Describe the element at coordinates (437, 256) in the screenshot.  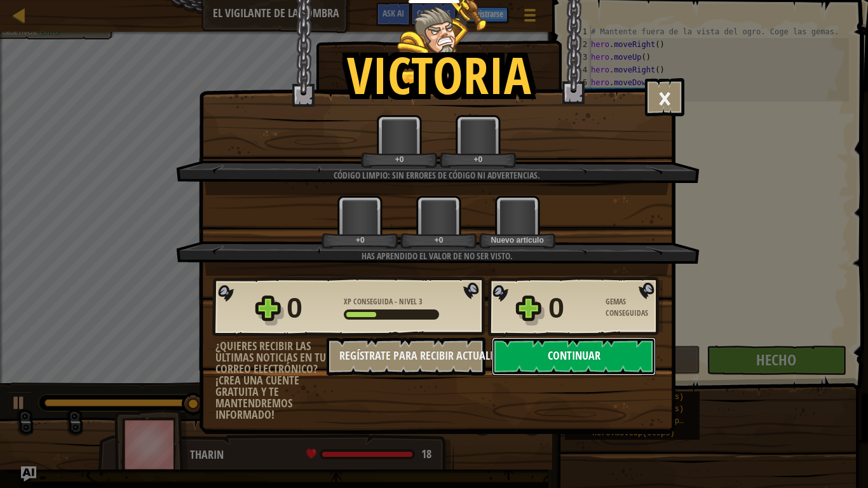
I see `div: Has aprendido el valor de no ser visto.` at that location.